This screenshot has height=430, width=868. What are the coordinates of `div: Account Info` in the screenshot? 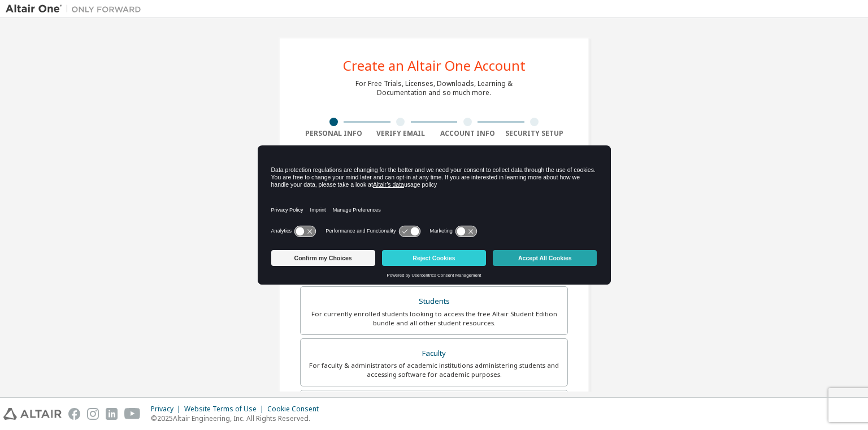 It's located at (467, 133).